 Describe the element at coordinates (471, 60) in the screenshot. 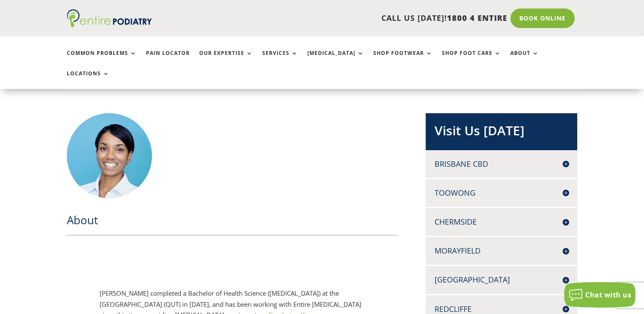

I see `a: Shop Foot Care` at that location.